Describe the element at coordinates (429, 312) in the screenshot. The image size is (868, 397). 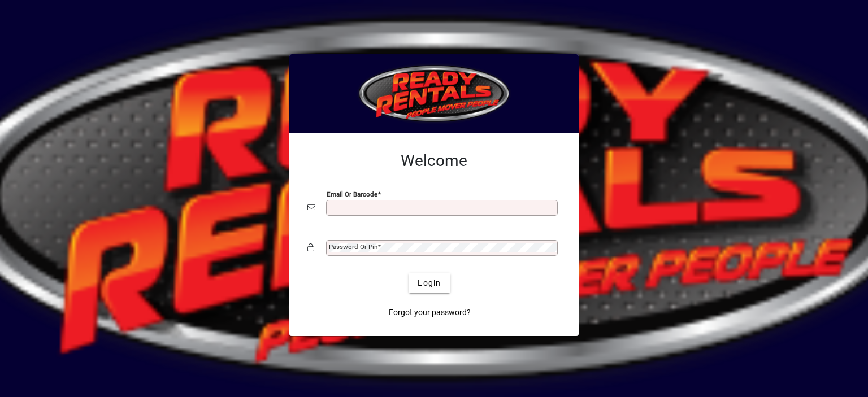
I see `a: Forgot your password?` at that location.